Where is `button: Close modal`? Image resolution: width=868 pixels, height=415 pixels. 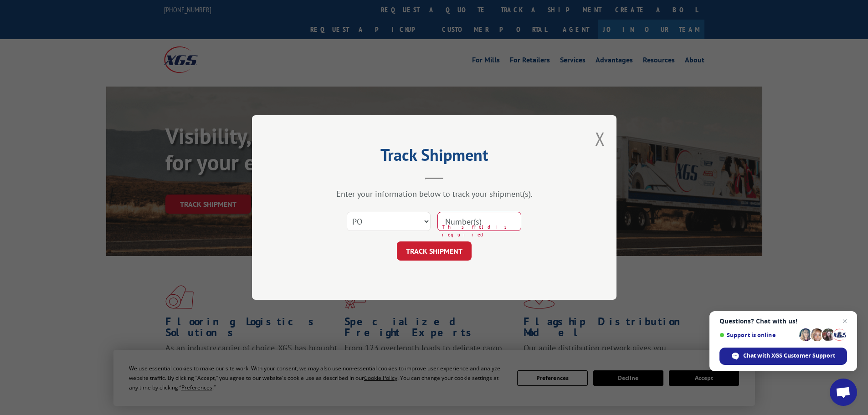 button: Close modal is located at coordinates (600, 139).